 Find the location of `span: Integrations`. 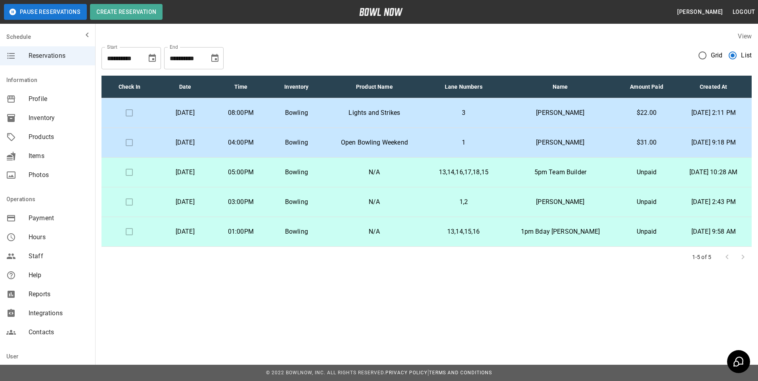

span: Integrations is located at coordinates (59, 314).